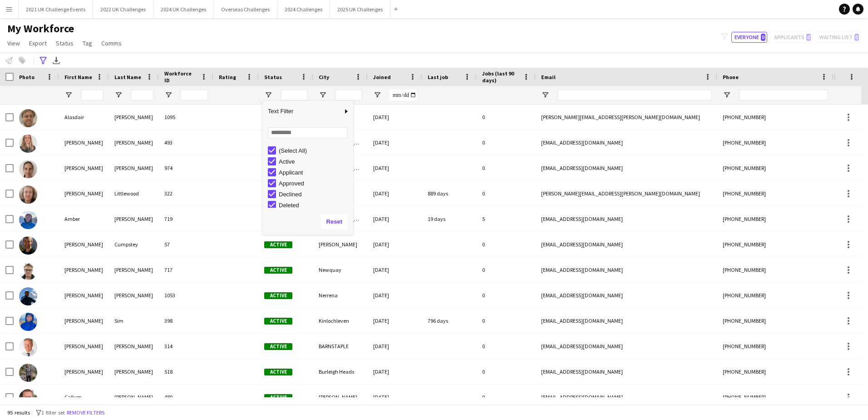 The image size is (868, 420). I want to click on span: Tag, so click(87, 43).